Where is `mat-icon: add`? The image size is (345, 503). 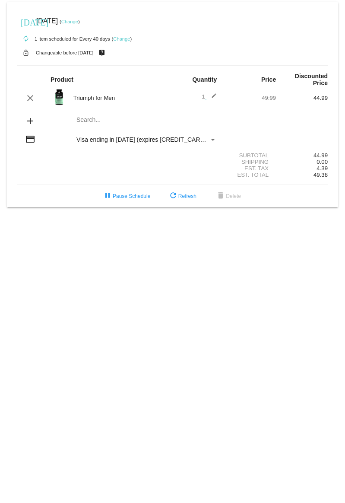
mat-icon: add is located at coordinates (30, 121).